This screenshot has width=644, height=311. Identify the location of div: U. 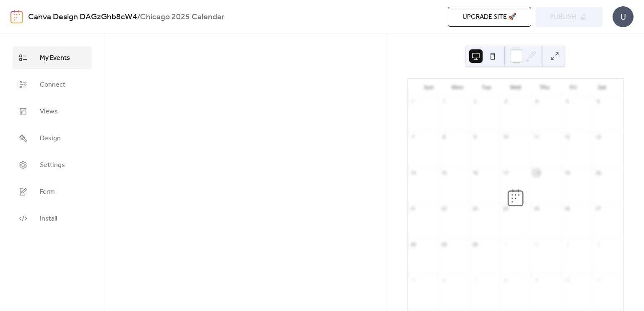
(623, 17).